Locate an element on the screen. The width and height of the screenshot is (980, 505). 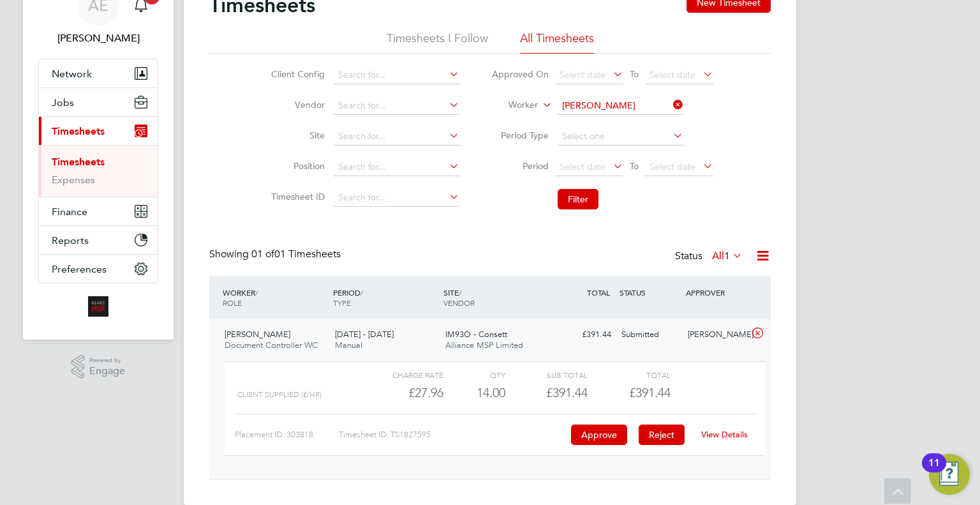
div: Timesheet ID: TS1827595 is located at coordinates (453, 435).